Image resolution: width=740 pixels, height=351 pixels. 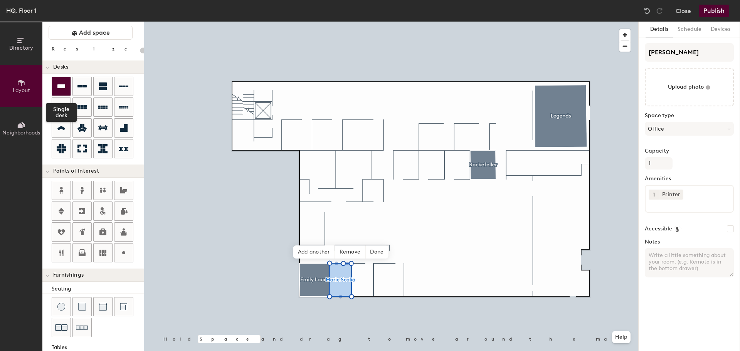 I want to click on div: Printer, so click(x=671, y=195).